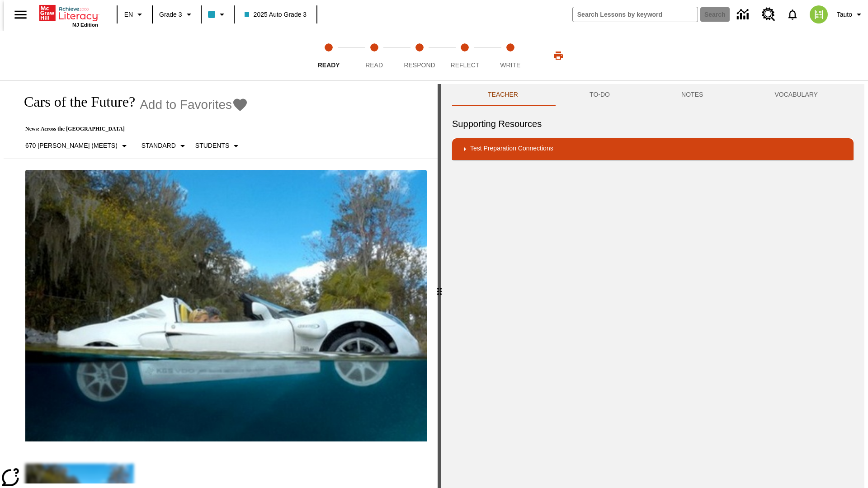 Image resolution: width=868 pixels, height=488 pixels. What do you see at coordinates (135, 14) in the screenshot?
I see `button: Language: EN, Select a language` at bounding box center [135, 14].